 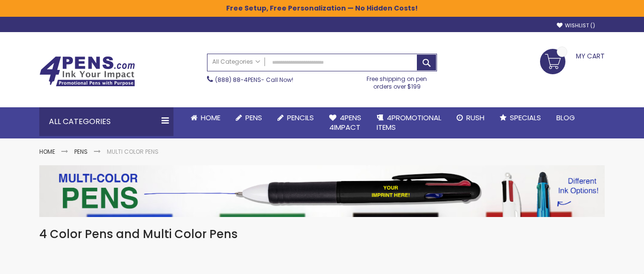 I want to click on span: Home, so click(x=210, y=118).